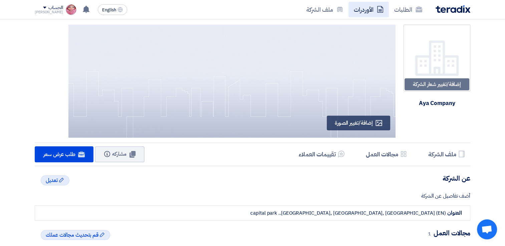 This screenshot has height=246, width=505. I want to click on div: إضافة/تغيير شعار الشركة, so click(437, 84).